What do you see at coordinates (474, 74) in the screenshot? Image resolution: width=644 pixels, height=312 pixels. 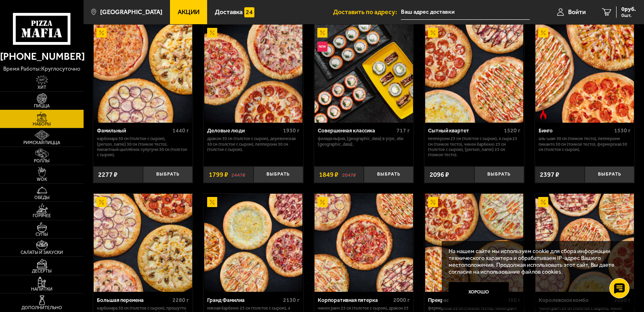 I see `img: Сытный квартет` at bounding box center [474, 74].